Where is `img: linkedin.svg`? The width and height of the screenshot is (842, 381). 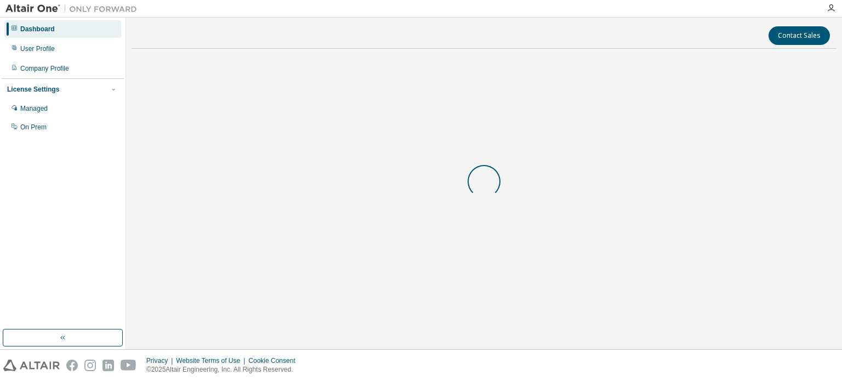
img: linkedin.svg is located at coordinates (108, 365).